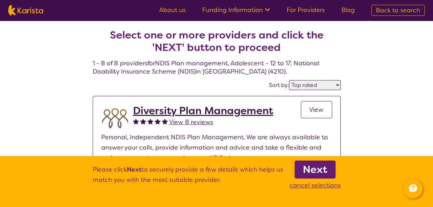 The width and height of the screenshot is (433, 207). I want to click on a: Back to search, so click(398, 10).